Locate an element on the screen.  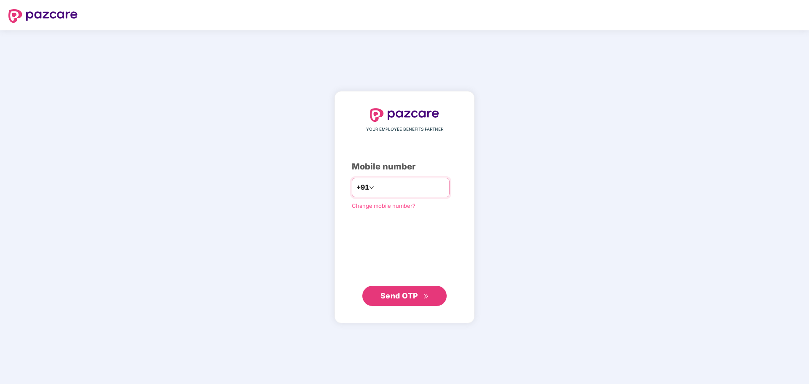
span: Change mobile number? is located at coordinates (383, 206).